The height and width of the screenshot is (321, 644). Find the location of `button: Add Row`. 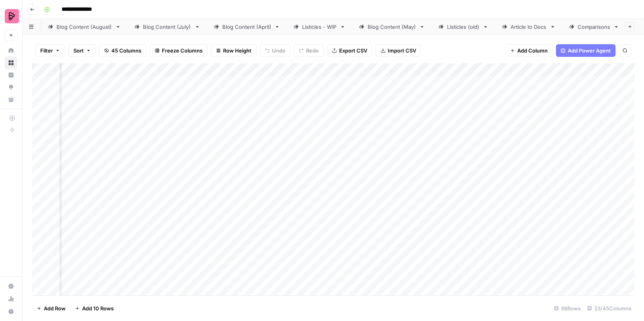

button: Add Row is located at coordinates (51, 308).